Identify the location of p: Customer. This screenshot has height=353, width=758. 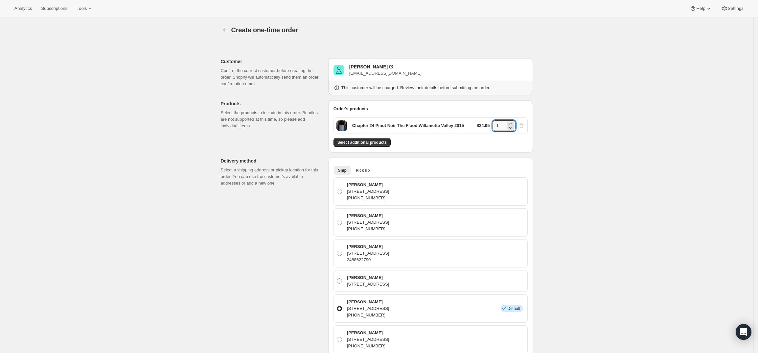
(272, 61).